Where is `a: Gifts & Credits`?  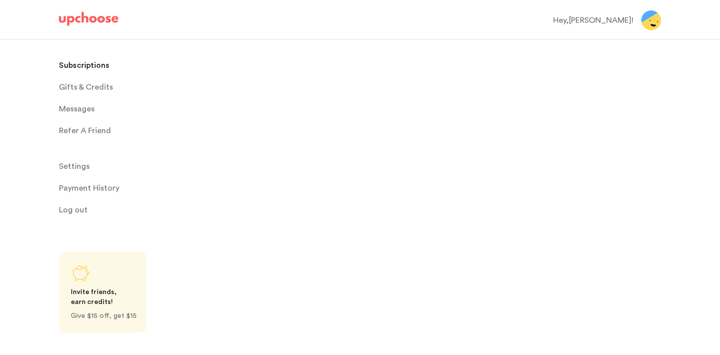 a: Gifts & Credits is located at coordinates (130, 87).